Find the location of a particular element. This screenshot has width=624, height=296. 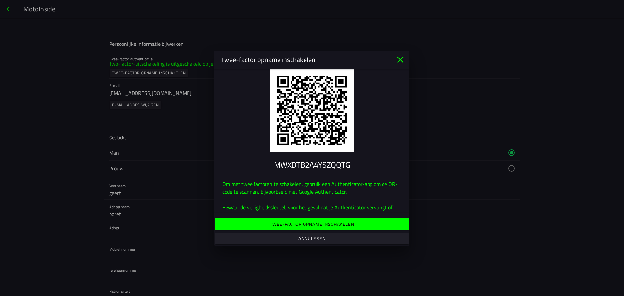

img: svg+xml;base64,PD94bWwgdmVyc2lvbj0iMS4wIiBlbmNvZGluZz0iVVRGLTgiPz4KPHN2ZyB4bWxucz0iaHR0cDovL3d3dy... is located at coordinates (312, 111).